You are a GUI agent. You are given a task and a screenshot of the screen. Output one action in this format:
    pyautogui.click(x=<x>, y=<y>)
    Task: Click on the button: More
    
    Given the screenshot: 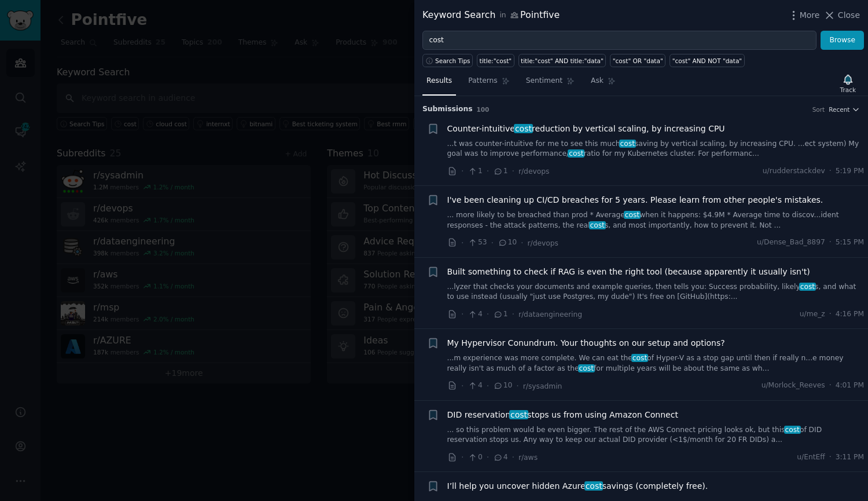 What is the action you would take?
    pyautogui.click(x=803, y=15)
    